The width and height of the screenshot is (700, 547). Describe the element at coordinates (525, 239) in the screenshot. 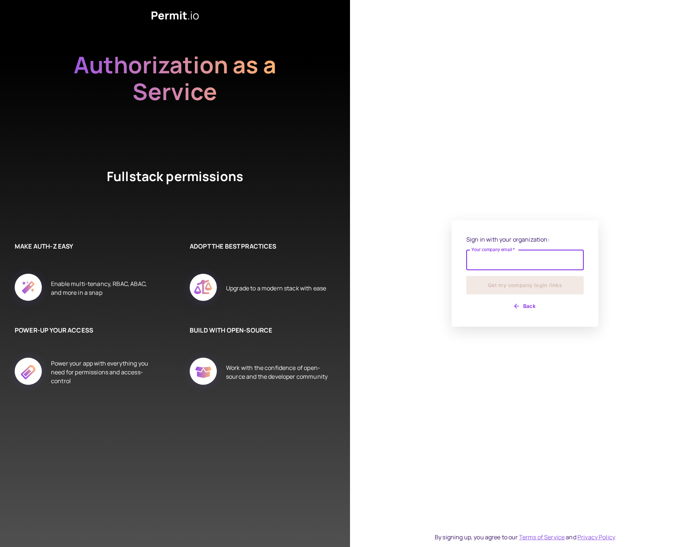

I see `p: Sign in with your organization:` at that location.